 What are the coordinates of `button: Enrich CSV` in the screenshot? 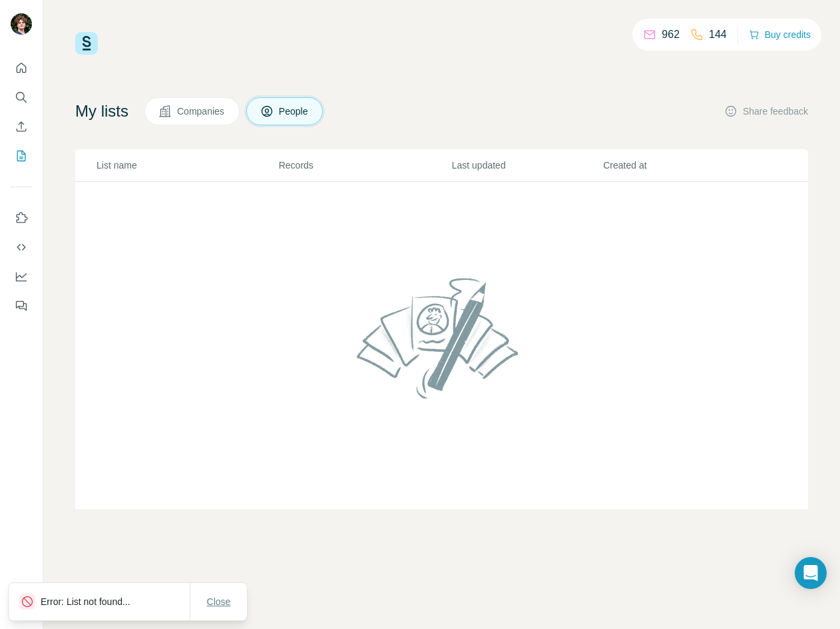 It's located at (21, 126).